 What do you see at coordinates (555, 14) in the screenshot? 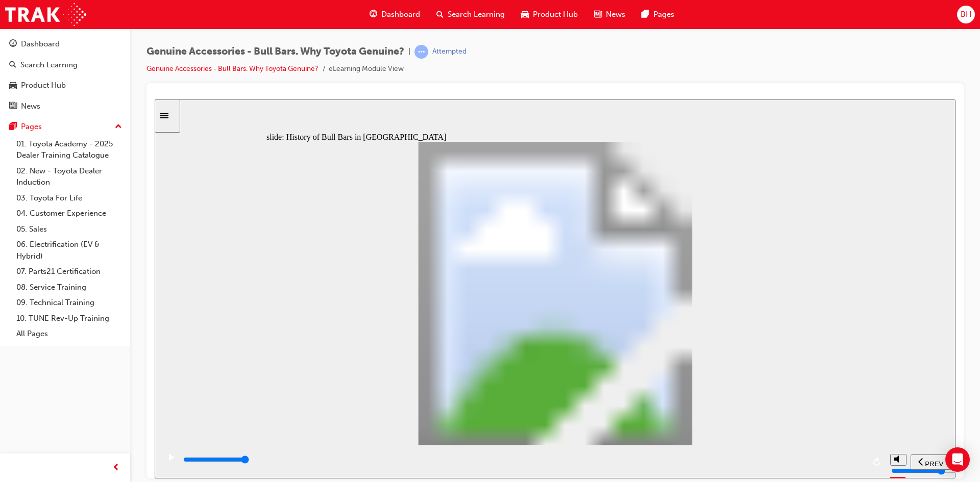
I see `span: Product Hub` at bounding box center [555, 14].